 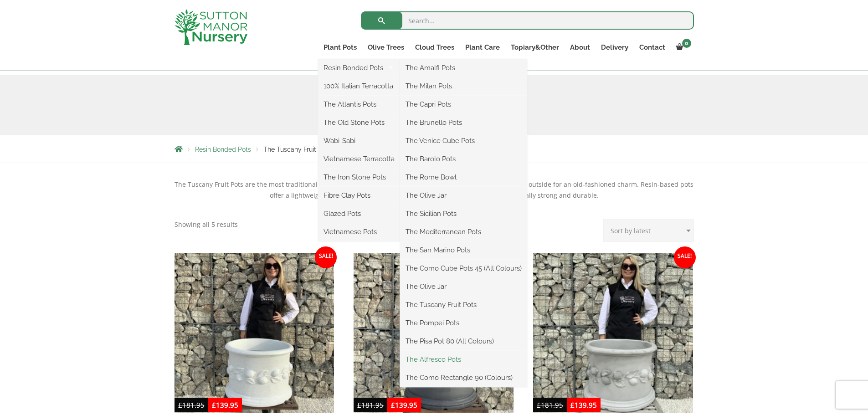 I want to click on a: The Tuscany Fruit Pots, so click(x=463, y=305).